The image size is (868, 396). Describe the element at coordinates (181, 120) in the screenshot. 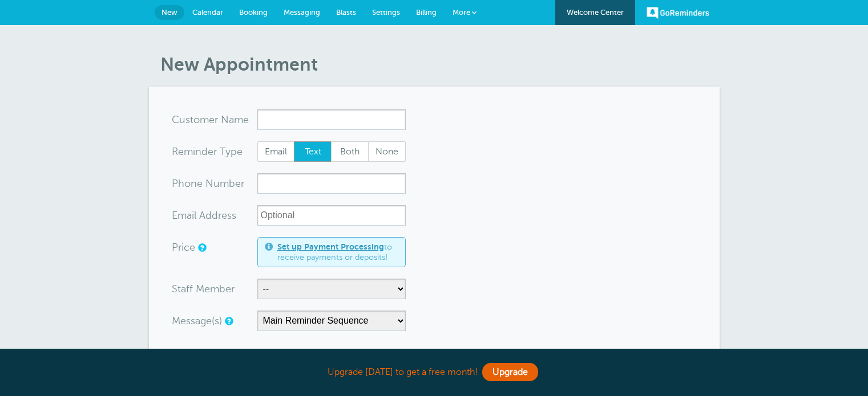

I see `span: Cus` at that location.